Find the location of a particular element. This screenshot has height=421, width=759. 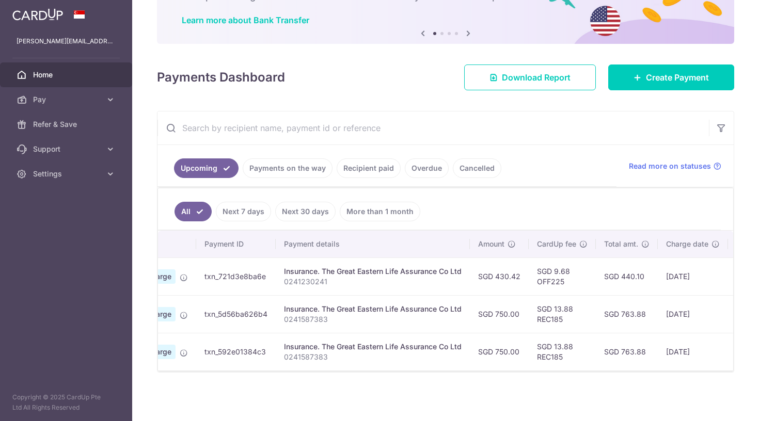

a: Recipient paid is located at coordinates (368, 168).